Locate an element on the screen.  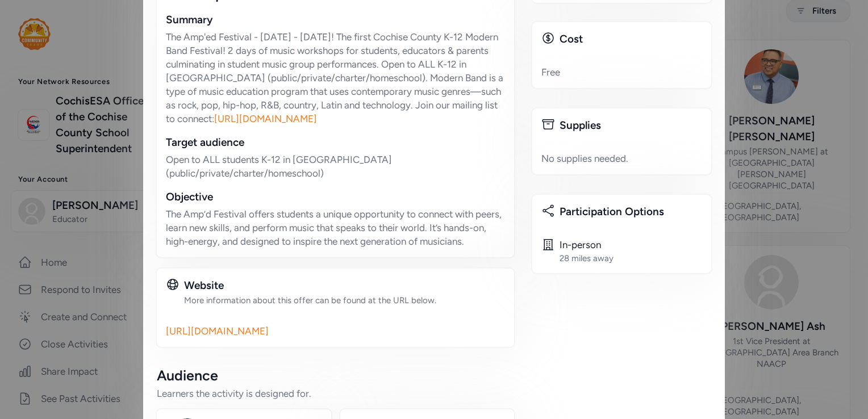
div: Participation Options is located at coordinates (630, 212).